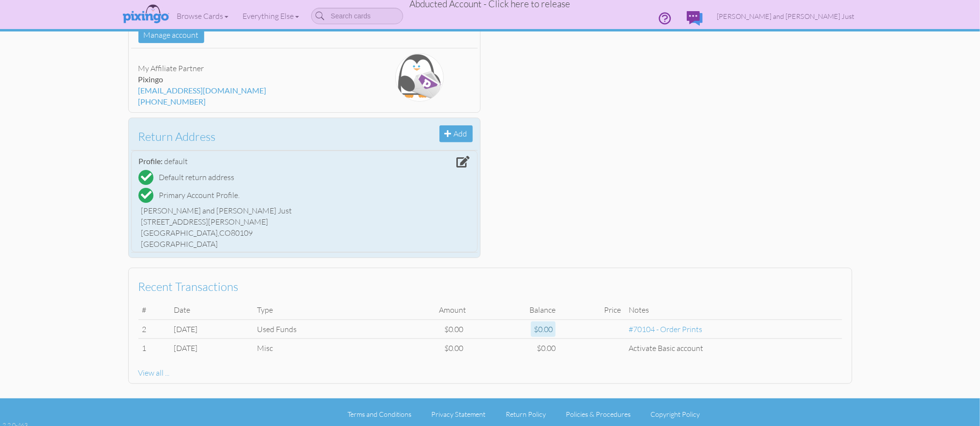 The image size is (980, 426). I want to click on h3: Recent Transactions, so click(486, 286).